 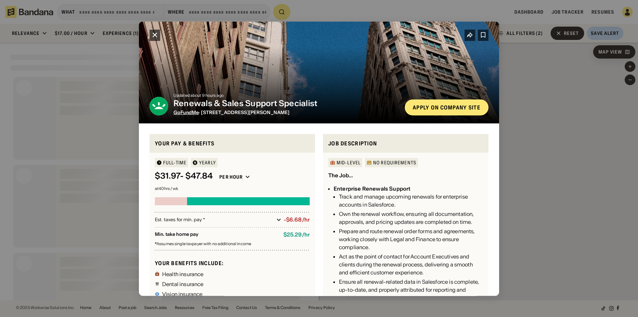 What do you see at coordinates (406, 143) in the screenshot?
I see `div: Job Description` at bounding box center [406, 143].